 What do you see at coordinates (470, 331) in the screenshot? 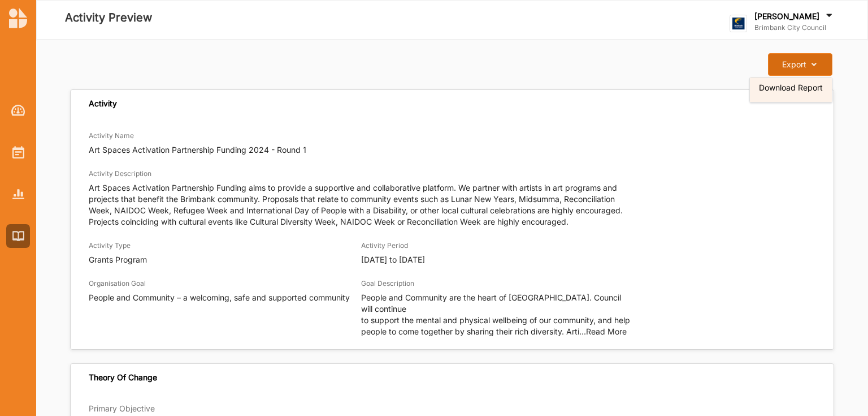
I see `span: people to come together by sharing their rich diversity. Arti` at bounding box center [470, 331].